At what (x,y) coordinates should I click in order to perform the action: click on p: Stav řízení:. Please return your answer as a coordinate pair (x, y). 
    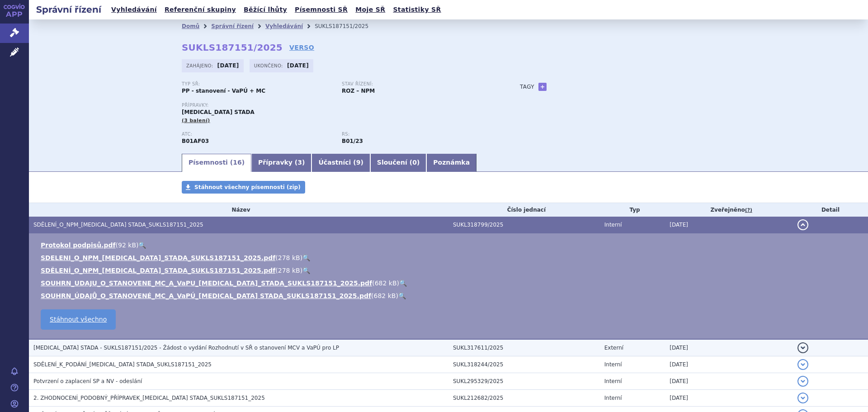
    Looking at the image, I should click on (418, 84).